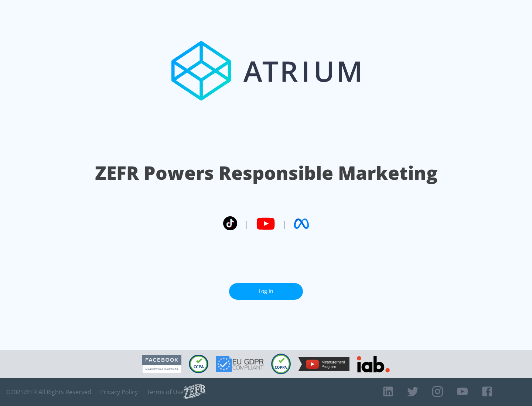 Image resolution: width=532 pixels, height=406 pixels. What do you see at coordinates (119, 392) in the screenshot?
I see `a: Privacy Policy` at bounding box center [119, 392].